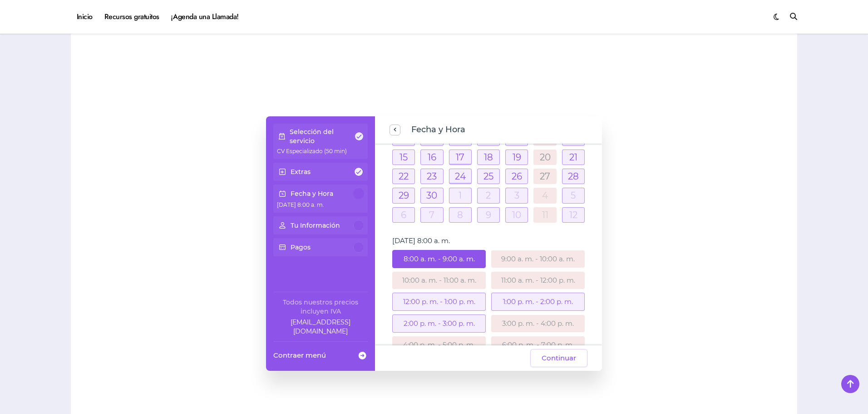  Describe the element at coordinates (315, 226) in the screenshot. I see `p: Tu Información` at that location.